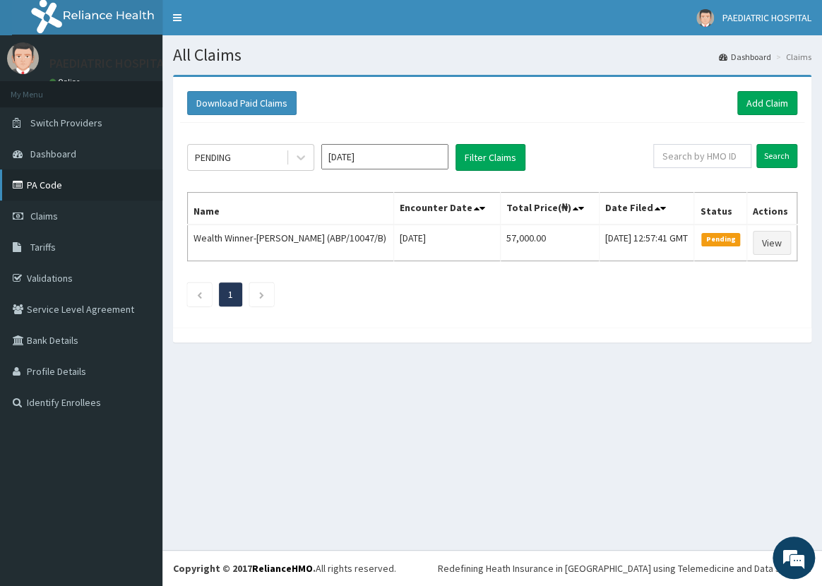 This screenshot has height=586, width=822. I want to click on th: Name, so click(291, 209).